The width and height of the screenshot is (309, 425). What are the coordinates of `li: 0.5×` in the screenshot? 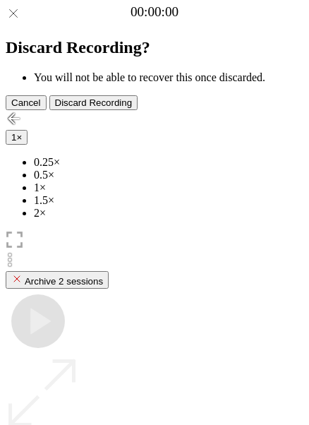 It's located at (169, 175).